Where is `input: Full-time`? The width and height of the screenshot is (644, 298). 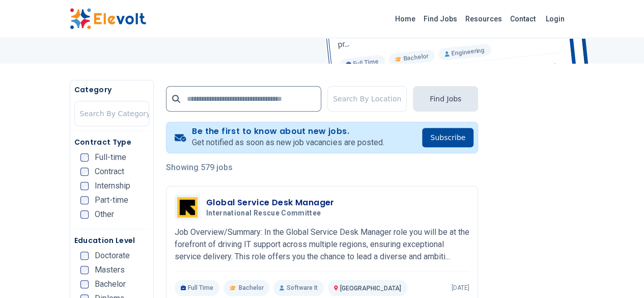 input: Full-time is located at coordinates (84, 157).